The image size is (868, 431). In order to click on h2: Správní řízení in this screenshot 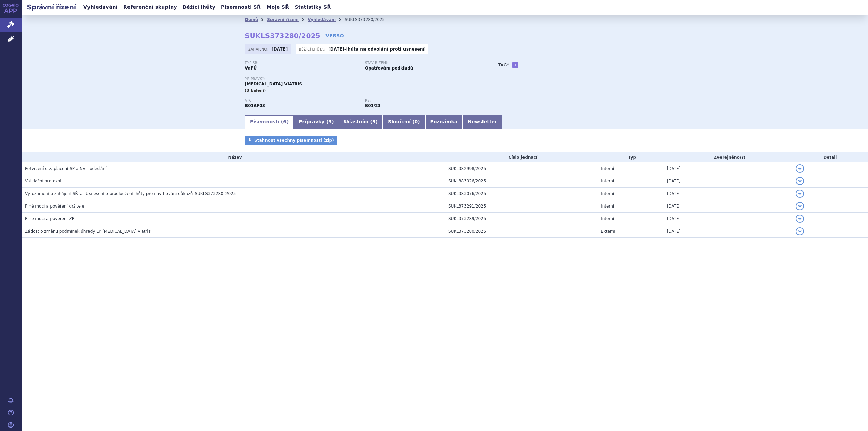, I will do `click(51, 7)`.